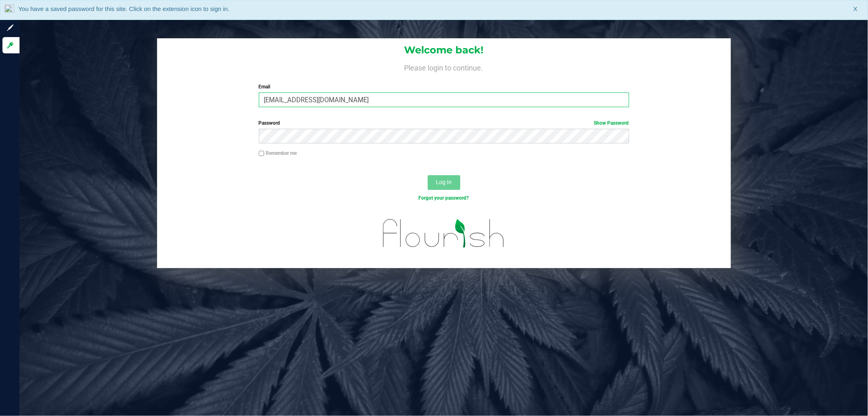  What do you see at coordinates (444, 198) in the screenshot?
I see `a: Forgot your password?` at bounding box center [444, 198].